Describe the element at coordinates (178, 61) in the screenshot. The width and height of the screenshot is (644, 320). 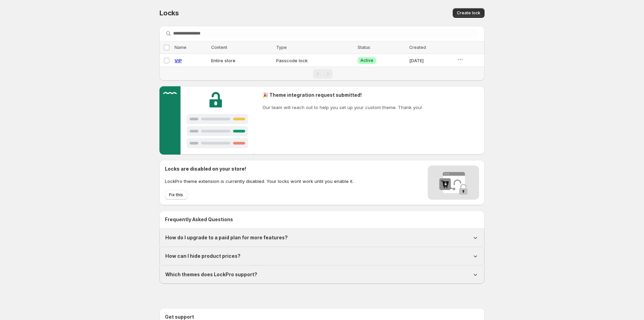
I see `a: VIP` at that location.